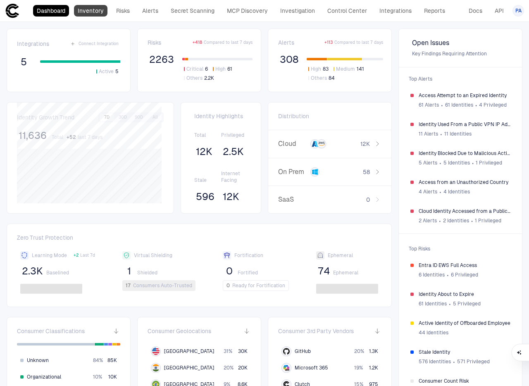 The height and width of the screenshot is (386, 529). I want to click on a: Control Center, so click(347, 11).